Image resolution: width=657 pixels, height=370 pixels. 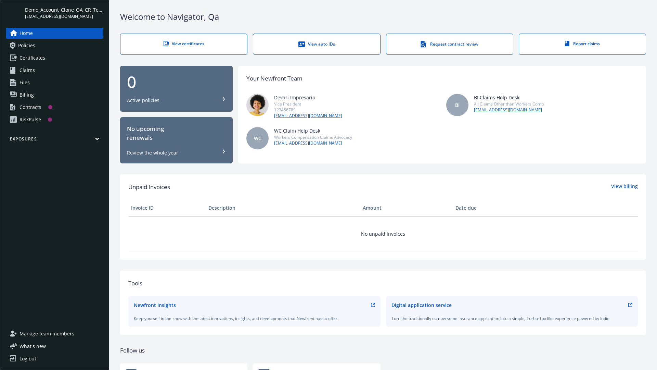 I want to click on a: Certificates, so click(x=54, y=58).